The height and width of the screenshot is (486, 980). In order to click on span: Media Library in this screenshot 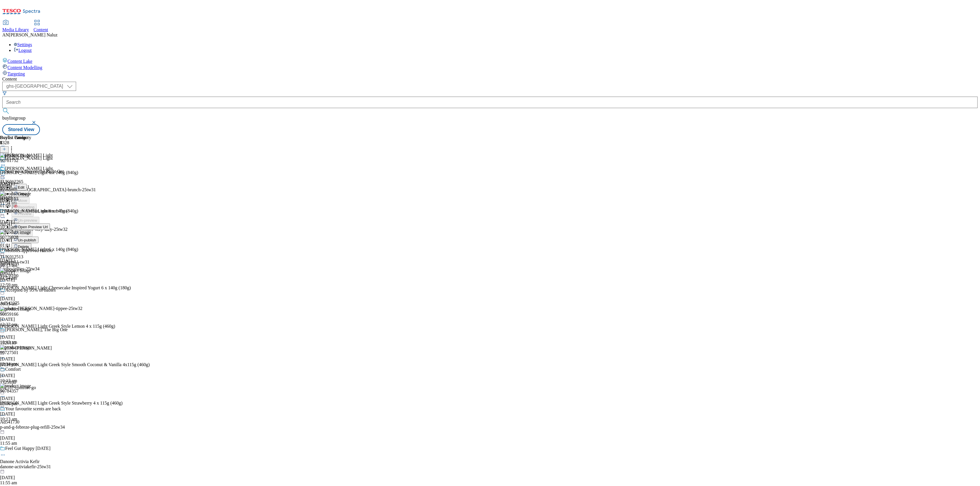, I will do `click(15, 29)`.